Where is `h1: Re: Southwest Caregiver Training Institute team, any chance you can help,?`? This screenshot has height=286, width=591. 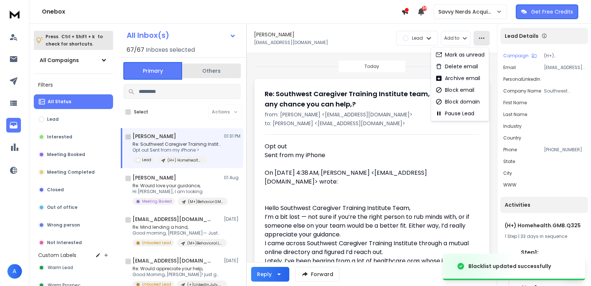 h1: Re: Southwest Caregiver Training Institute team, any chance you can help,? is located at coordinates (348, 99).